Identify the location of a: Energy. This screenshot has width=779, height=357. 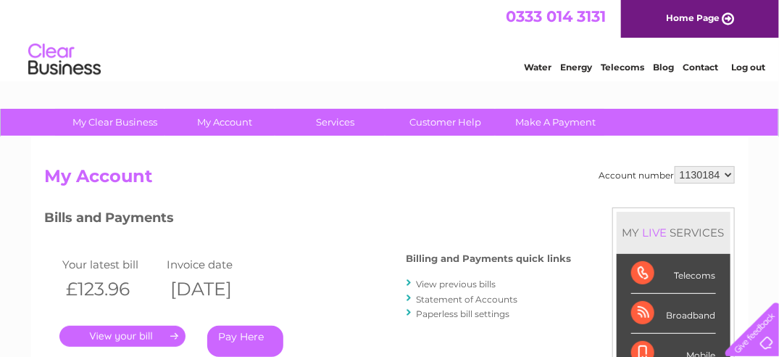
(576, 67).